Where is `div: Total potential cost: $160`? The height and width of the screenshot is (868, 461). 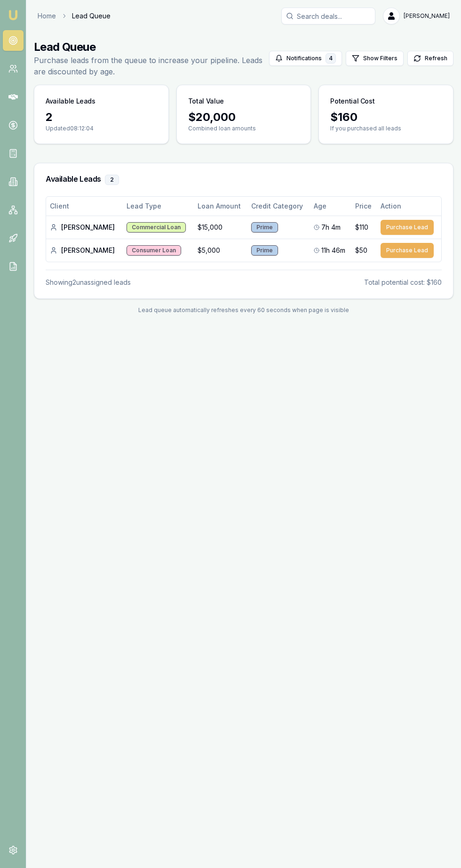
div: Total potential cost: $160 is located at coordinates (403, 282).